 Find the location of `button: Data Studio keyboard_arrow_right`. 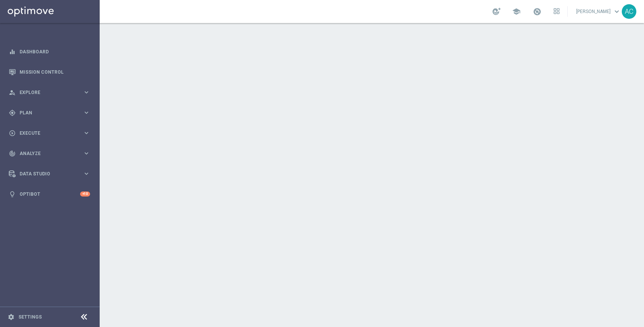

button: Data Studio keyboard_arrow_right is located at coordinates (49, 174).